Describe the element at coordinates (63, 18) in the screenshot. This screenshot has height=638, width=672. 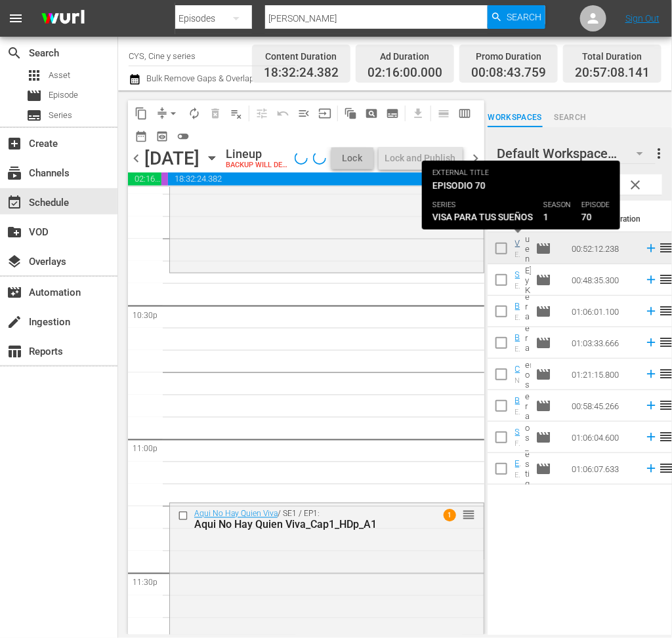
I see `img: ans4CAIJ8jUAAAAAAAAAAAAAAAAAAAAAAAAgQb4GAAAAAAAAAAAAAAAAAAAAAAAAJMjXAAAAAAAAAAAAAAAAAAAAAAAAgAT5G...` at that location.